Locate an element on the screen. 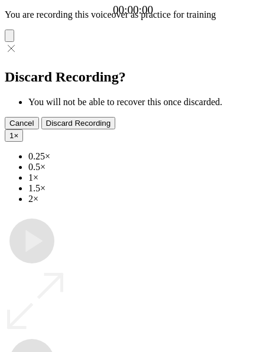  button: 1× is located at coordinates (14, 135).